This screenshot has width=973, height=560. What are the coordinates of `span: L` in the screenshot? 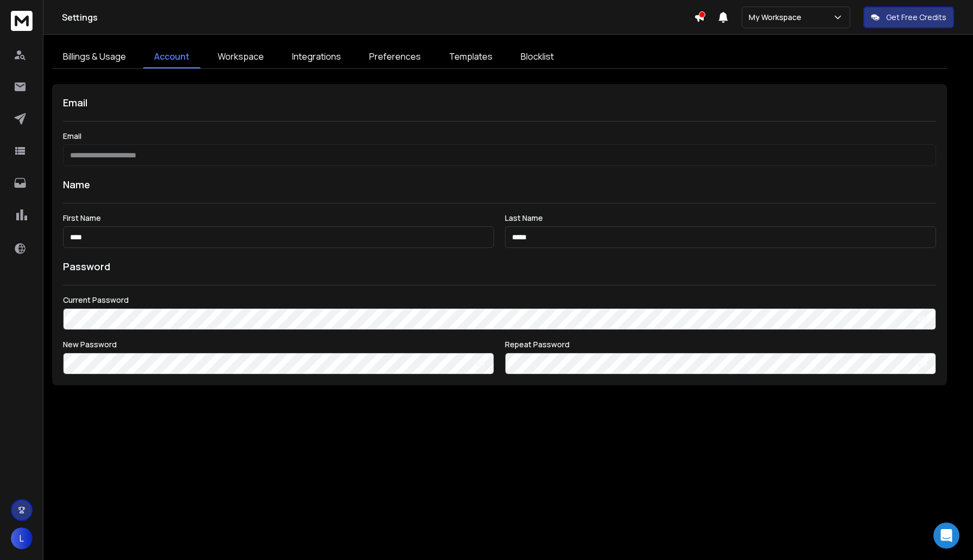 It's located at (22, 538).